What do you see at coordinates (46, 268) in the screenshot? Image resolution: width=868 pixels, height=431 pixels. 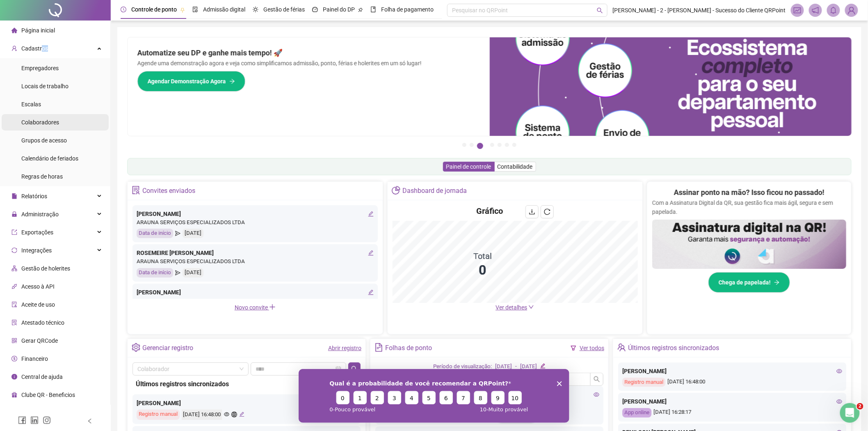 I see `span: Gestão de holerites` at bounding box center [46, 268].